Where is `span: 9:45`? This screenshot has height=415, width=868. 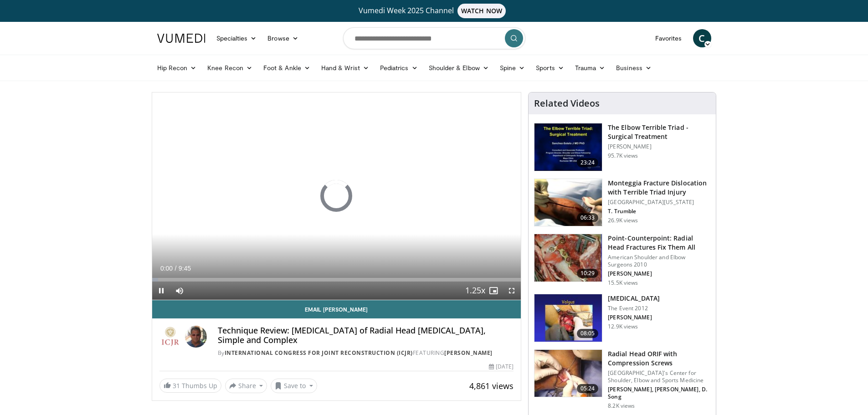
span: 9:45 is located at coordinates (185, 268).